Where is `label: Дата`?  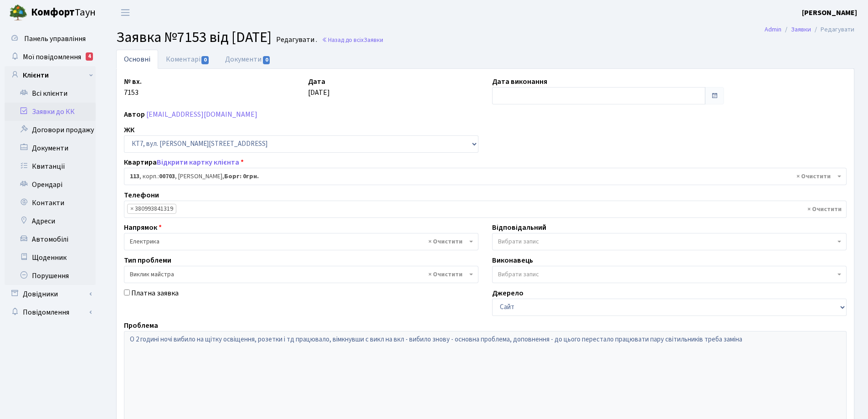 label: Дата is located at coordinates (317, 82).